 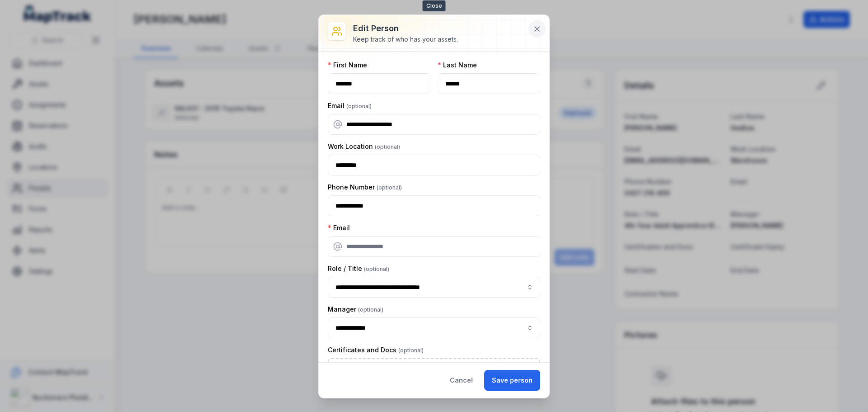 What do you see at coordinates (406, 29) in the screenshot?
I see `h3: Edit person` at bounding box center [406, 29].